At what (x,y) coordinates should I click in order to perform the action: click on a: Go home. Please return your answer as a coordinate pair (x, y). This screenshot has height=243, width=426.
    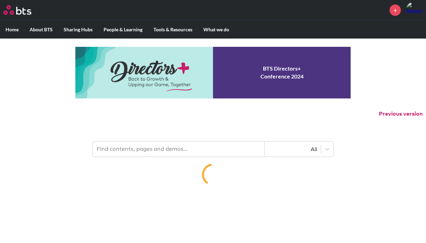
    Looking at the image, I should click on (24, 10).